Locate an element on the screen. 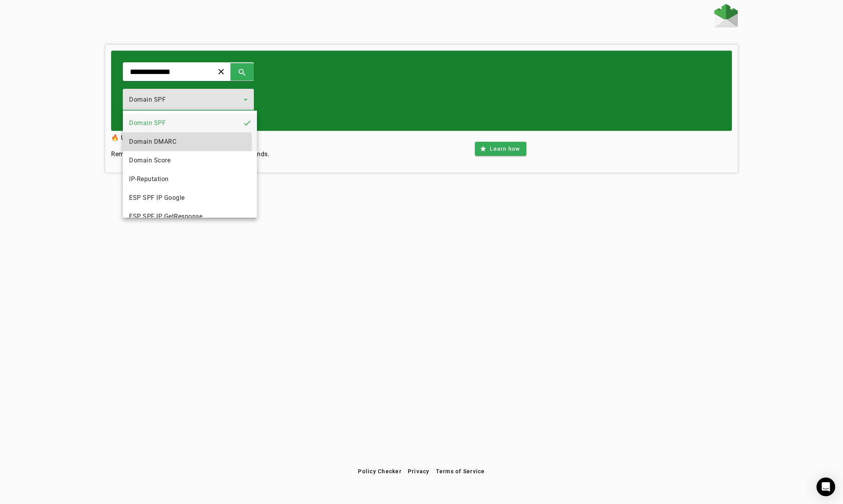 The width and height of the screenshot is (843, 504). span: Domain DMARC is located at coordinates (153, 142).